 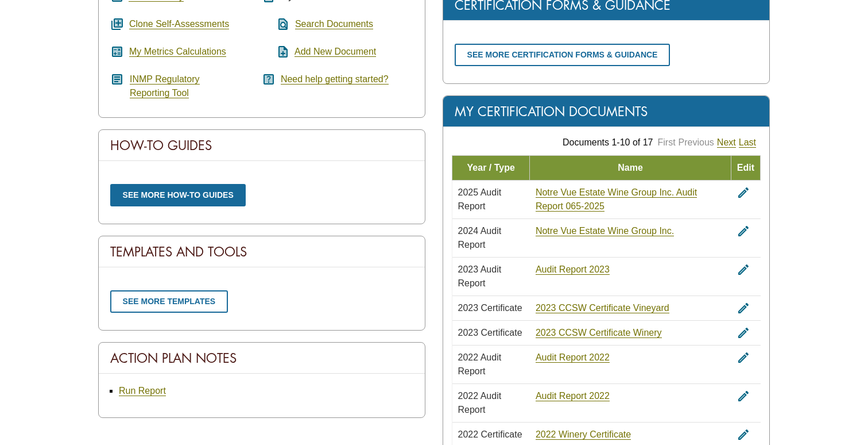 What do you see at coordinates (169, 301) in the screenshot?
I see `a: See more templates` at bounding box center [169, 301].